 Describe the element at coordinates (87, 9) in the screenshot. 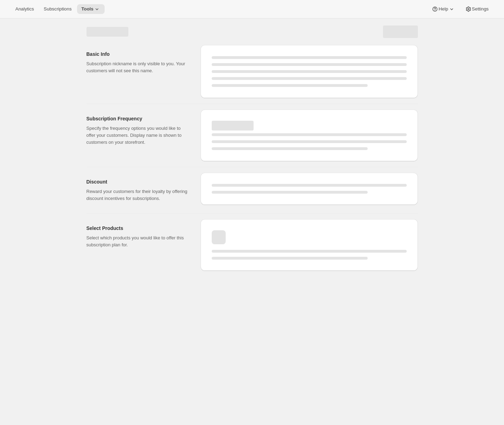

I see `span: Tools` at that location.